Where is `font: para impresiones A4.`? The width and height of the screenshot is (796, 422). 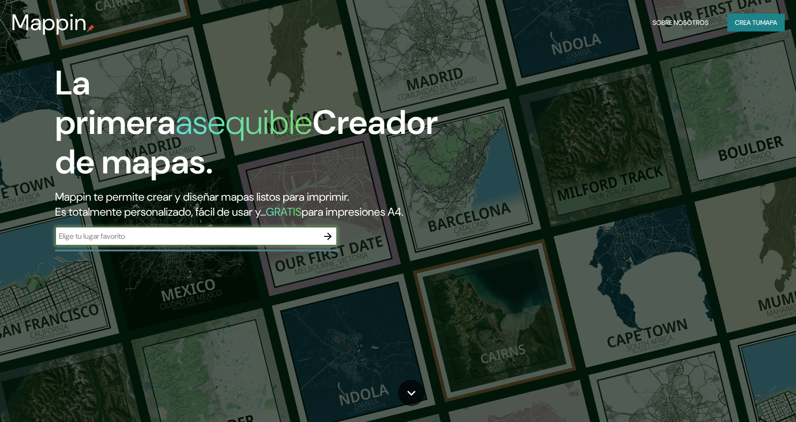 font: para impresiones A4. is located at coordinates (352, 212).